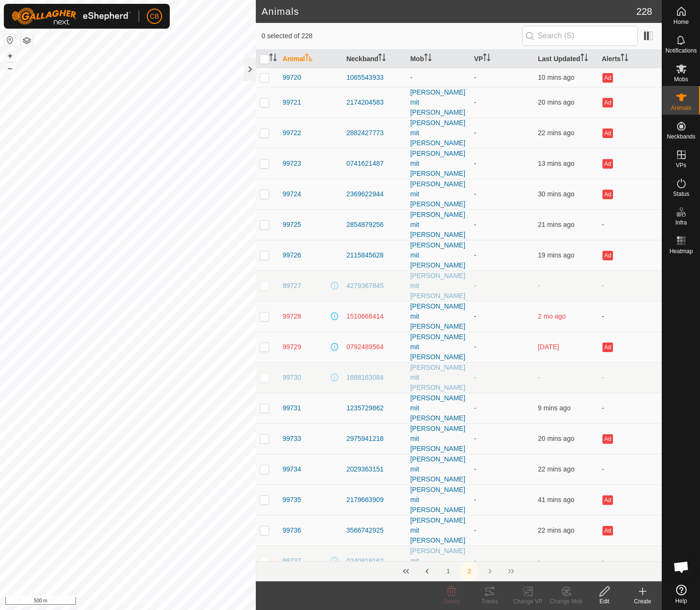  Describe the element at coordinates (374, 133) in the screenshot. I see `div: 2882427773` at that location.